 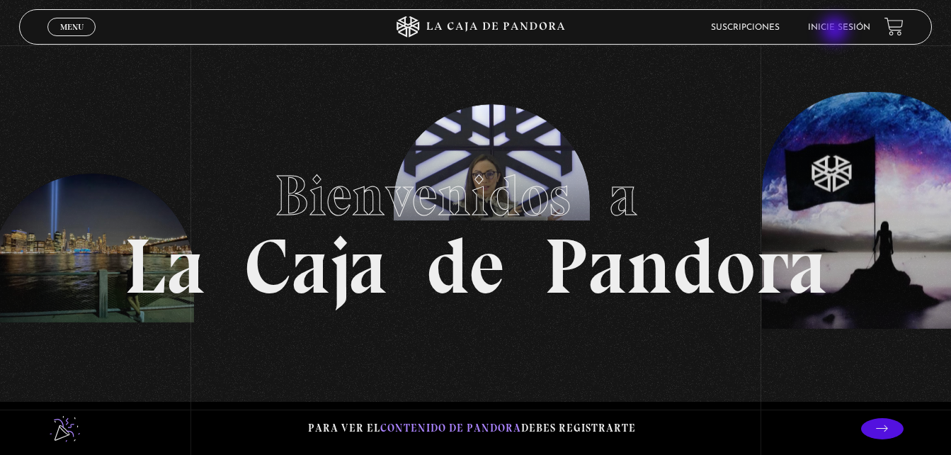 What do you see at coordinates (476, 195) in the screenshot?
I see `span: Bienvenidos a` at bounding box center [476, 195].